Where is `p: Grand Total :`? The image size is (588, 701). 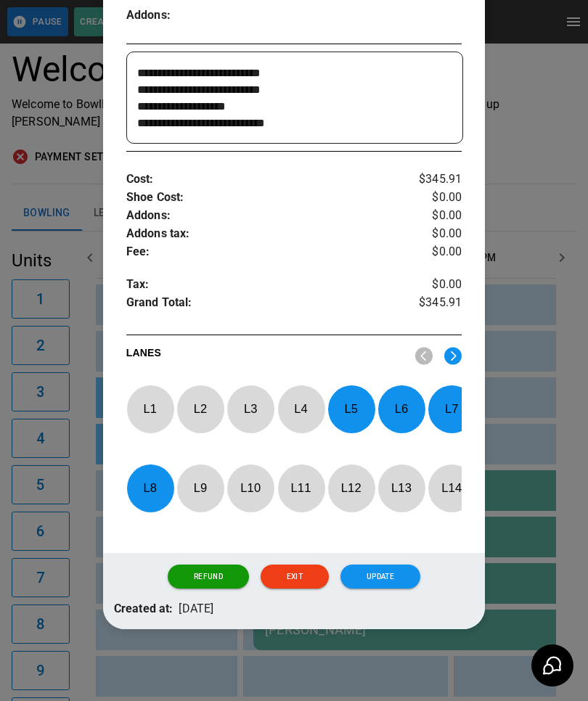
p: Grand Total : is located at coordinates (265, 305).